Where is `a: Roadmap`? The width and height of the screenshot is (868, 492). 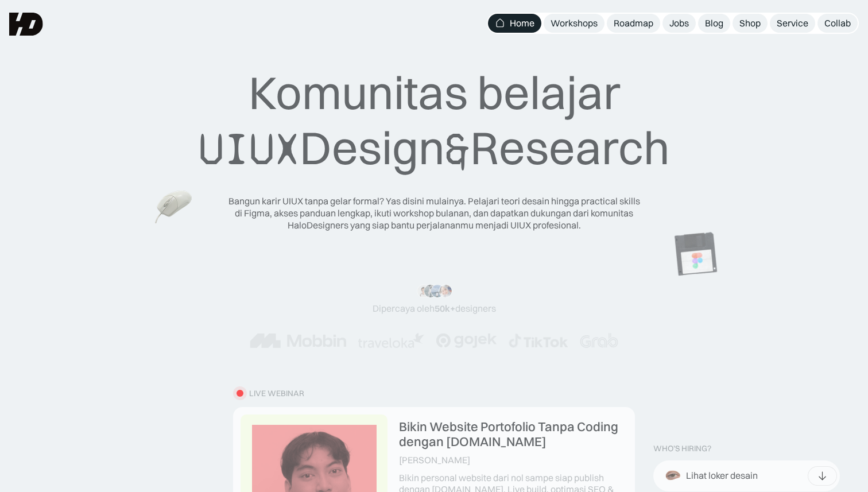 a: Roadmap is located at coordinates (633, 23).